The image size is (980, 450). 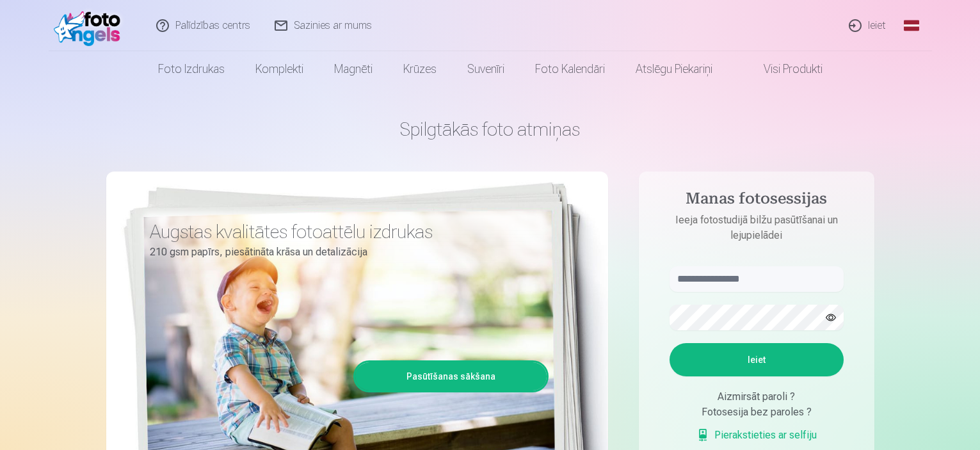 I want to click on button: Ieiet, so click(x=757, y=359).